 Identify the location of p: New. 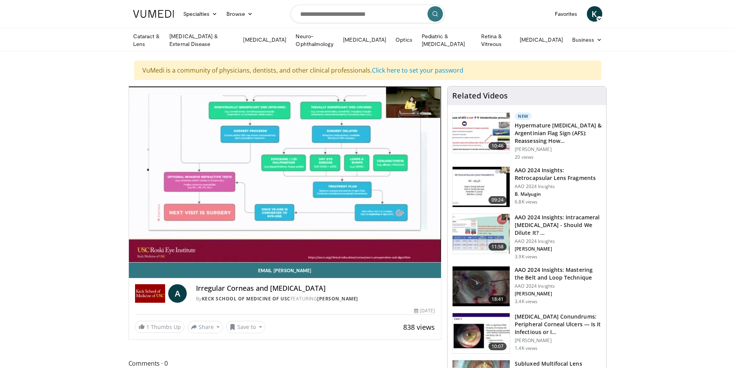
(523, 116).